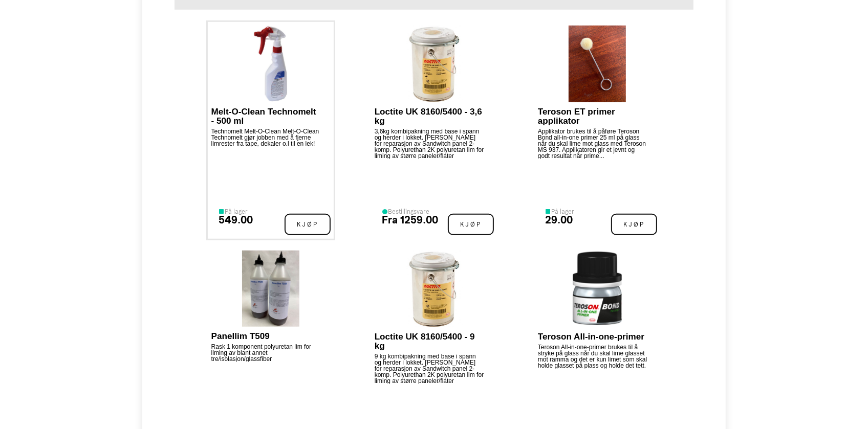  I want to click on a: Melt-O-Clean Technomelt - 500 ml Technomelt Melt-O-Clean Melt-O-Clean Technomelt gjør jobben med ..., so click(271, 117).